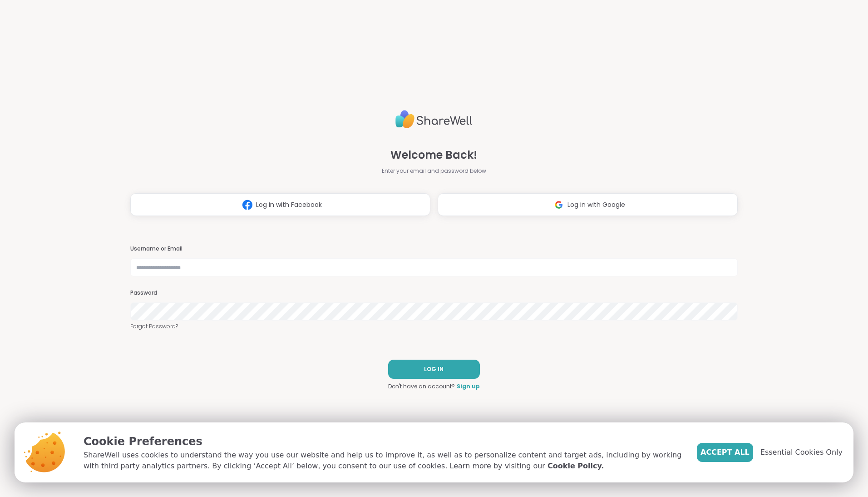 Image resolution: width=868 pixels, height=497 pixels. I want to click on button: Accept All, so click(725, 452).